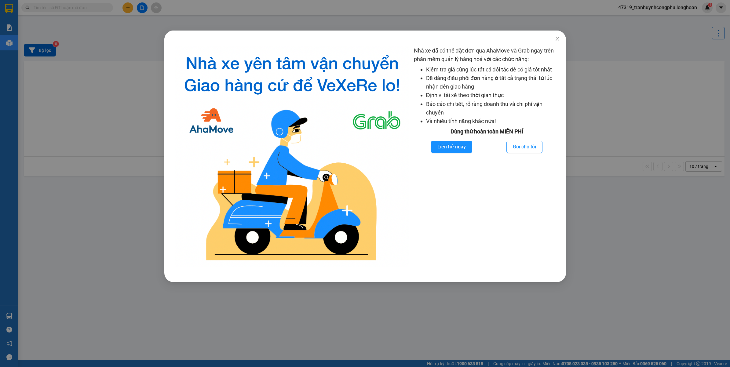 The image size is (730, 367). I want to click on div: Dùng thử hoàn toàn MIỄN PHÍ, so click(487, 132).